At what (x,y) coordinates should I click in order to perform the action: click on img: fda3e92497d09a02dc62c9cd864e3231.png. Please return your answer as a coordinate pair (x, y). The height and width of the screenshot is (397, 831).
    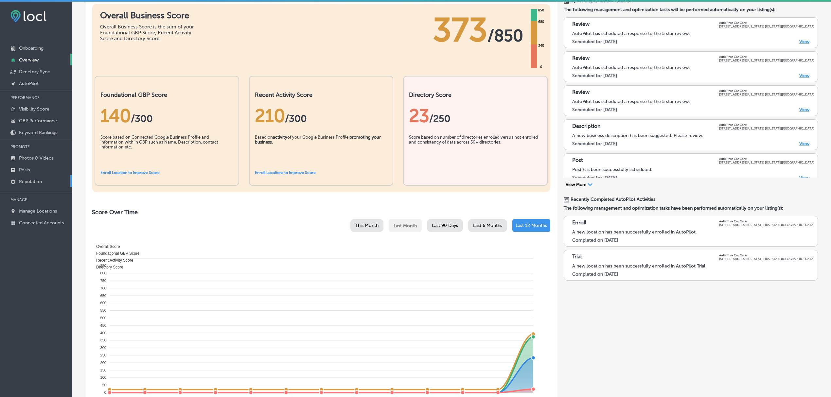
    Looking at the image, I should click on (28, 16).